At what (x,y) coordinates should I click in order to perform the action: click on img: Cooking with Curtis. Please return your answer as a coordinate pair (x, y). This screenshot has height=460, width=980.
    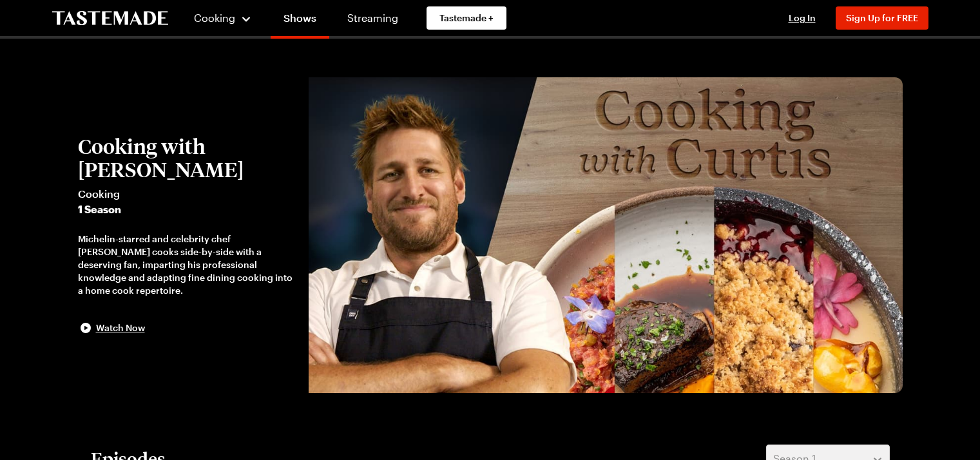
    Looking at the image, I should click on (605, 235).